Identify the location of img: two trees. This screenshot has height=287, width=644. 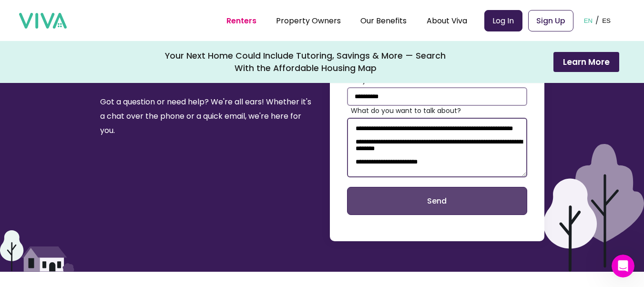
(594, 208).